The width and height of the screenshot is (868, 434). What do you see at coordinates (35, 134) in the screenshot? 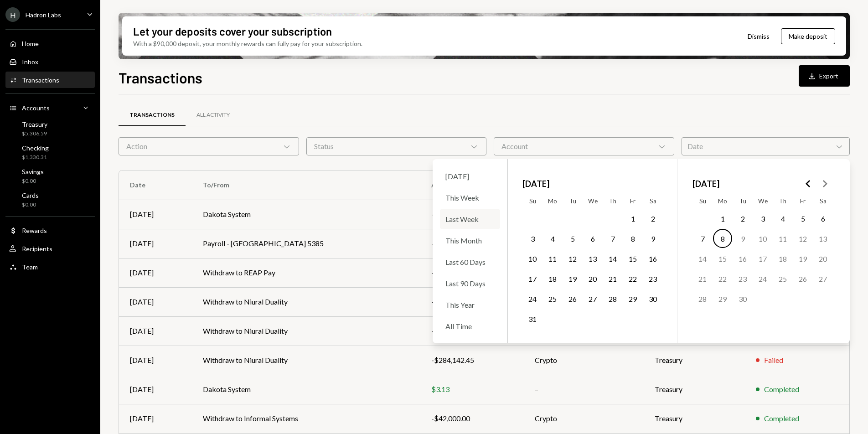
I see `div: $5,306.59` at bounding box center [35, 134].